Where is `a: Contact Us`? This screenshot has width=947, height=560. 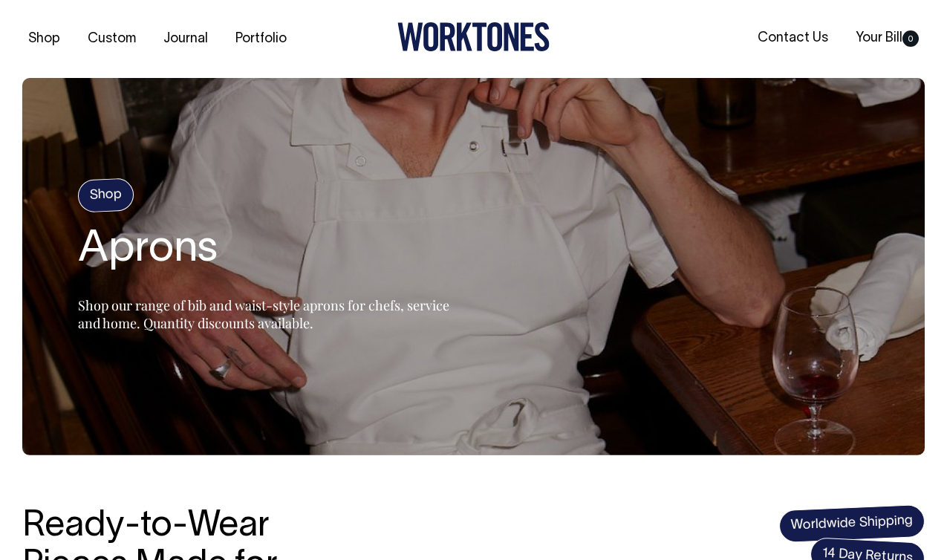
a: Contact Us is located at coordinates (792, 38).